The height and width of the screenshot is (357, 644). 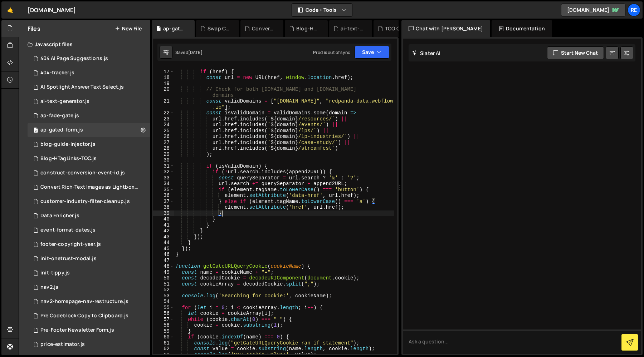 I want to click on div: 36, so click(x=163, y=196).